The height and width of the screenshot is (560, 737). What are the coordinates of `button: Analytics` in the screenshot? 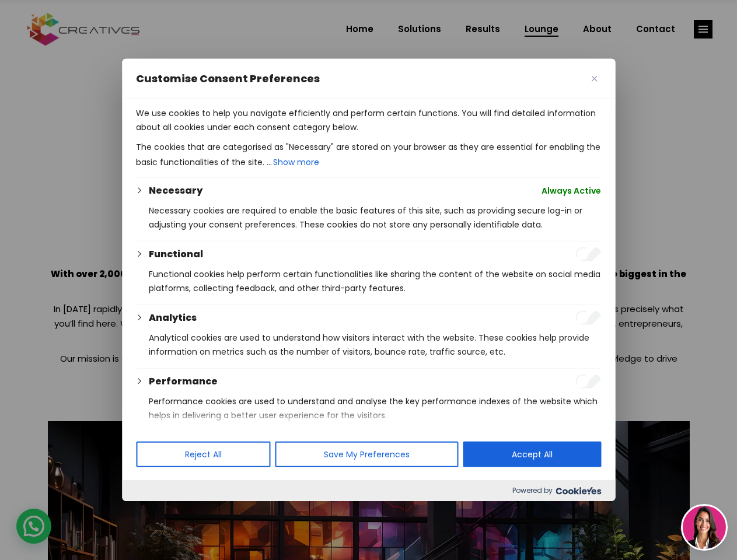 It's located at (173, 318).